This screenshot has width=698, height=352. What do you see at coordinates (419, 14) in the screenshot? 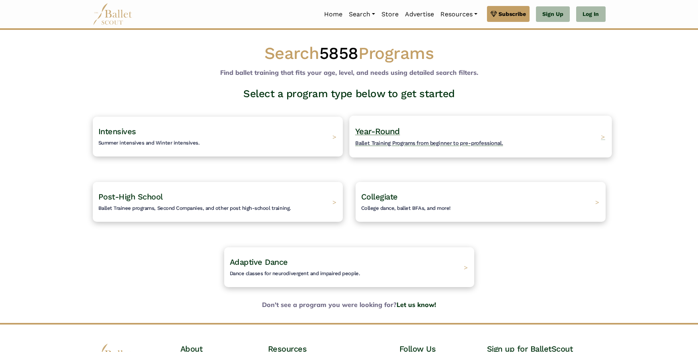
I see `a: Advertise` at bounding box center [419, 14].